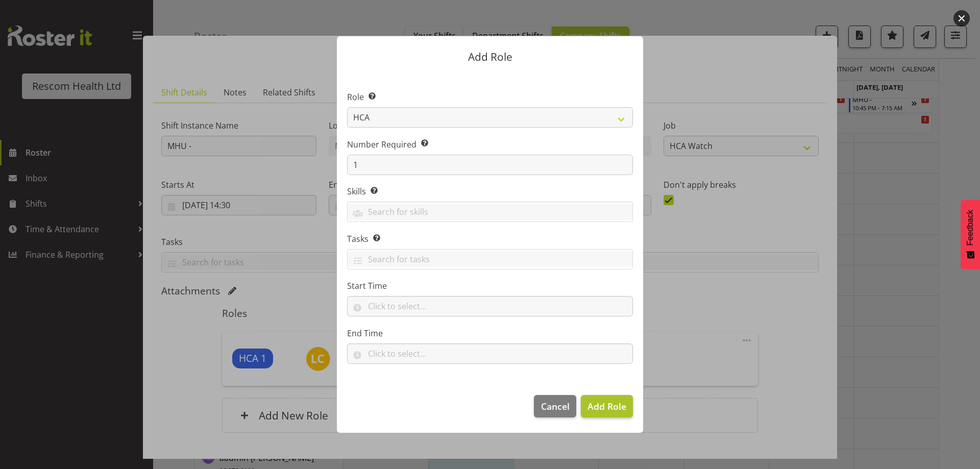 This screenshot has height=469, width=980. I want to click on input: Search for tasks, so click(490, 258).